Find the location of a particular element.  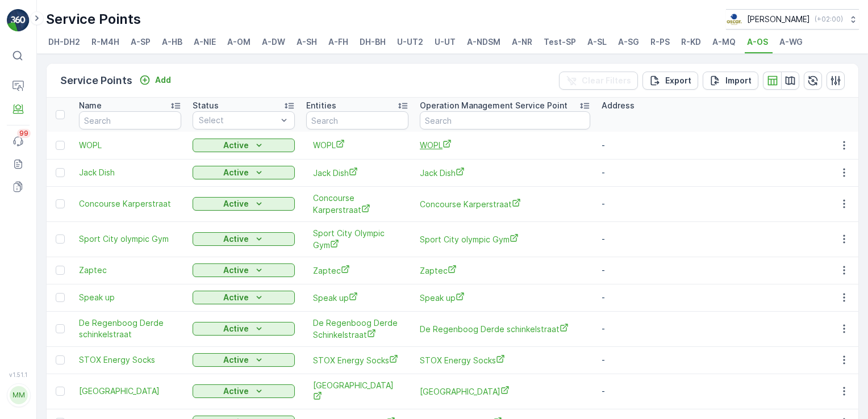

span: DH-BH is located at coordinates (373, 42).